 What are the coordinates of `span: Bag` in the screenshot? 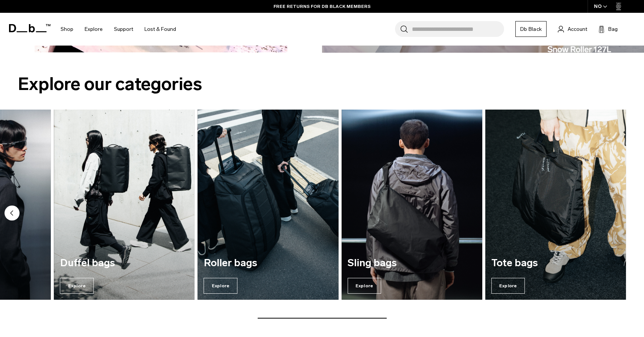 It's located at (613, 29).